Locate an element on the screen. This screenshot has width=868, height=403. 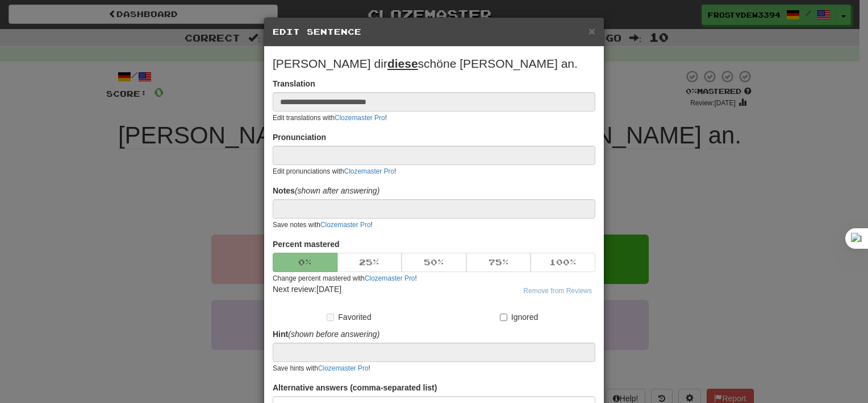
em: (shown before answering) is located at coordinates (334, 334).